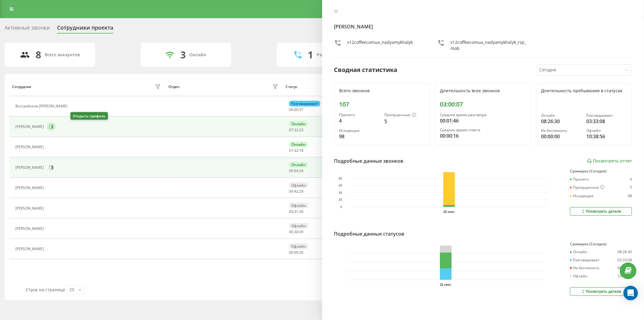 This screenshot has width=644, height=320. What do you see at coordinates (22, 87) in the screenshot?
I see `div: Сотрудник` at bounding box center [22, 87].